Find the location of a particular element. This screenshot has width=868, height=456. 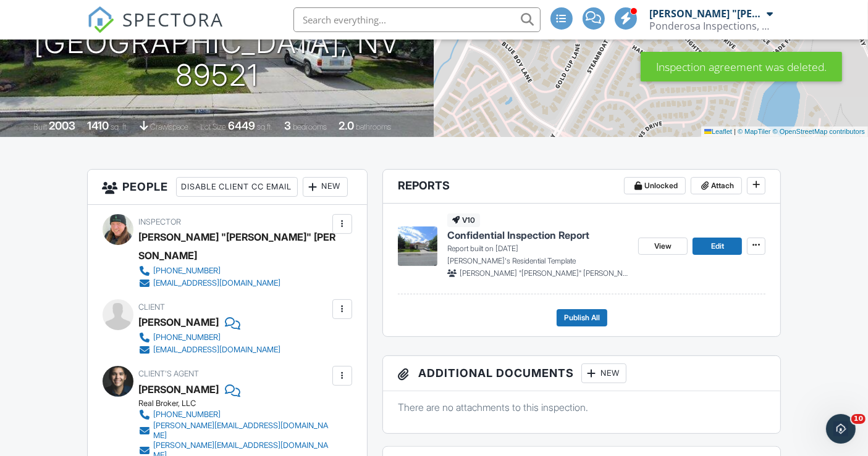

div: 1410 is located at coordinates (98, 125).